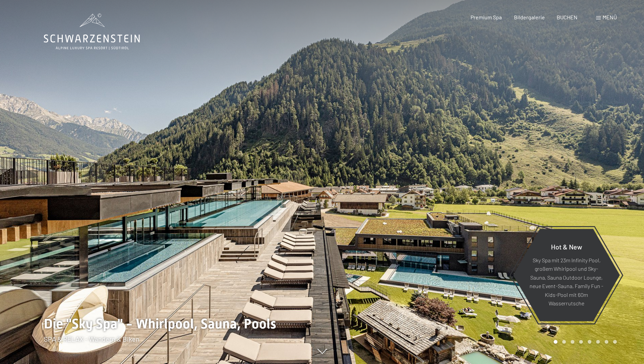  What do you see at coordinates (567, 17) in the screenshot?
I see `span: BUCHEN` at bounding box center [567, 17].